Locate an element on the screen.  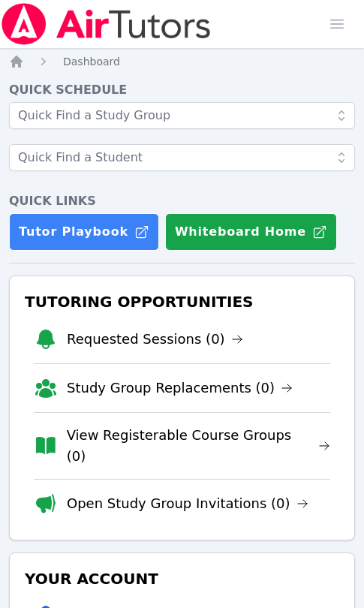
a: Open Study Group Invitations (0) is located at coordinates (188, 504).